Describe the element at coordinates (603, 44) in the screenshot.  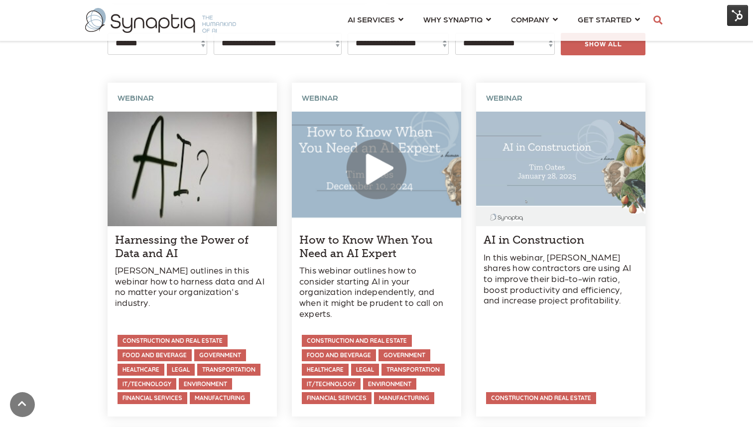
I see `div: SHOW ALL` at that location.